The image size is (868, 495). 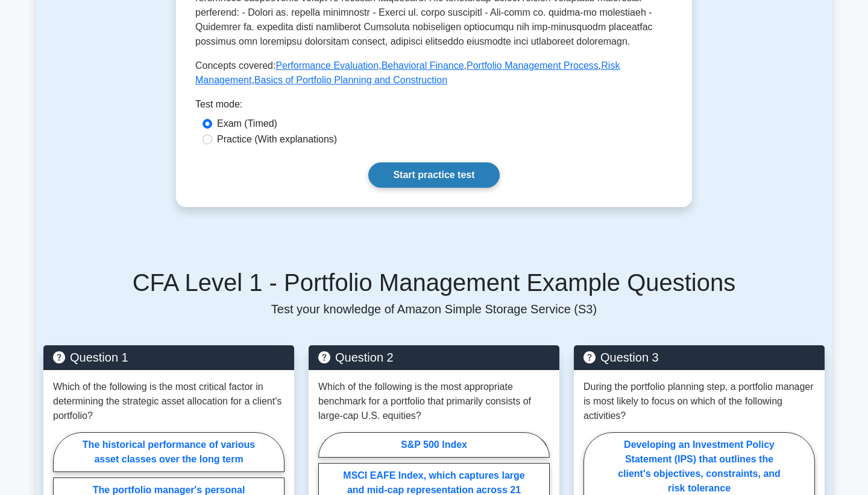 I want to click on p: Which of the following is the most appropriate benchmark for a portfolio that primarily consists ..., so click(x=434, y=402).